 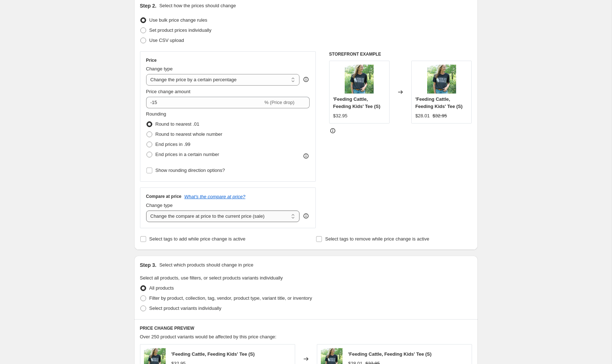 What do you see at coordinates (378, 239) in the screenshot?
I see `span: Select tags to remove while price change is active` at bounding box center [378, 239].